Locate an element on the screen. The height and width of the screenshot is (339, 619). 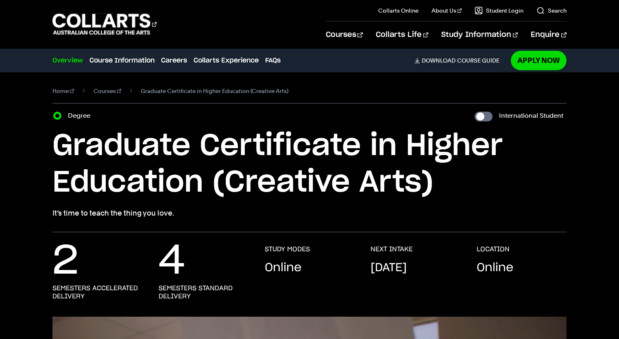
h3: semesters accelerated delivery is located at coordinates (97, 293).